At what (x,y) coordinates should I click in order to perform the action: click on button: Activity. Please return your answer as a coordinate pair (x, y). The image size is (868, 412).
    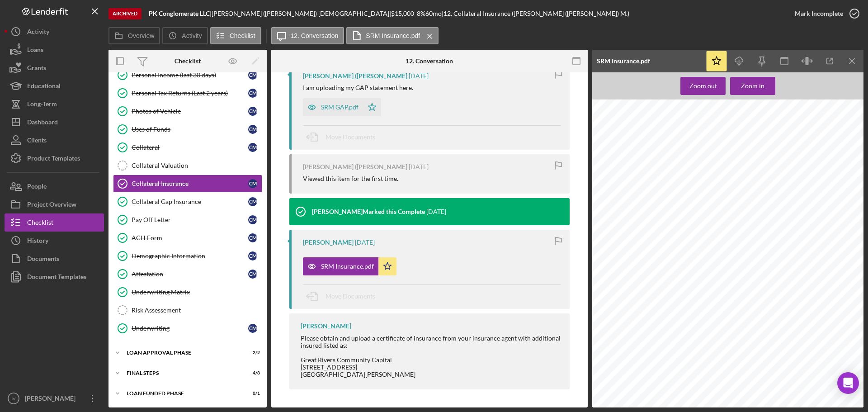
    Looking at the image, I should click on (54, 32).